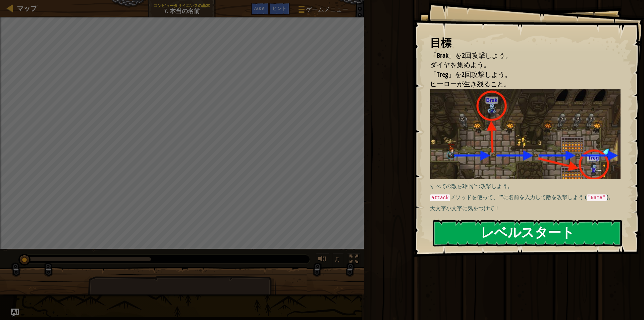 This screenshot has width=644, height=320. I want to click on p: メソッドを使って、""に名前を入力して敵を攻撃しよう ( )。, so click(528, 197).